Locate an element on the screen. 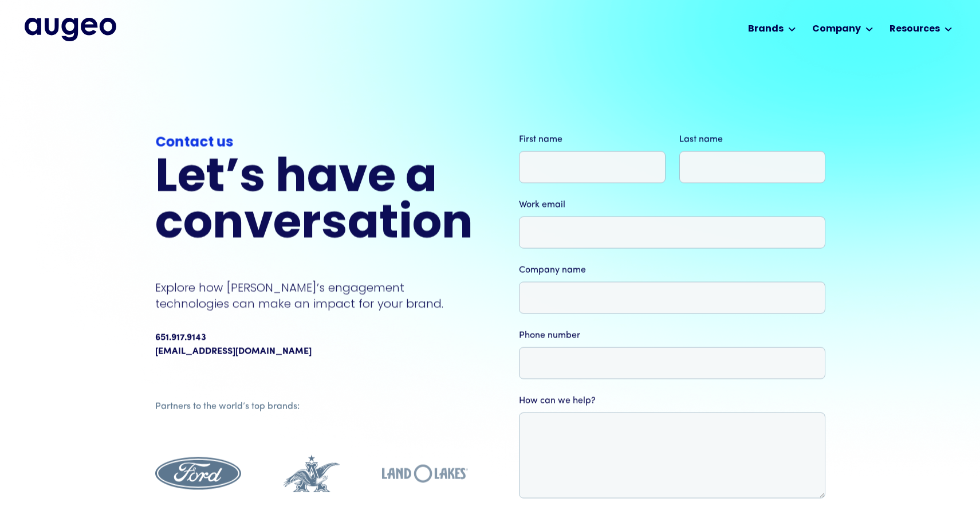 This screenshot has height=506, width=980. label: First name is located at coordinates (592, 140).